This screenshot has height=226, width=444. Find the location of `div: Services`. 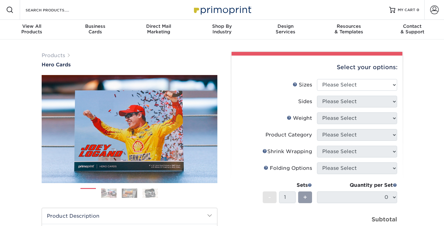

div: Services is located at coordinates (286, 29).